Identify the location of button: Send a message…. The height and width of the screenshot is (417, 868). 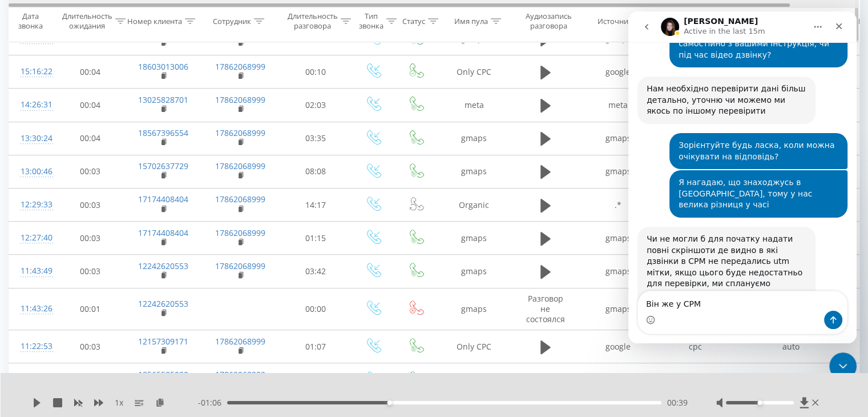
(205, 308).